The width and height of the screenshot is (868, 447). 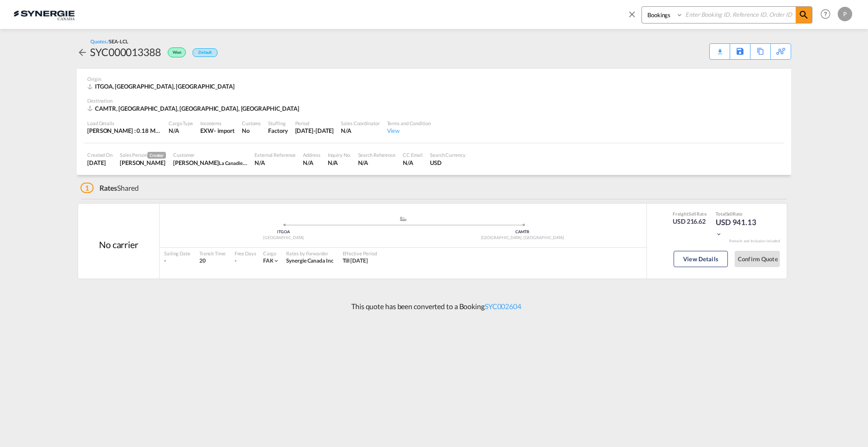 What do you see at coordinates (376, 155) in the screenshot?
I see `div: Search Reference` at bounding box center [376, 155].